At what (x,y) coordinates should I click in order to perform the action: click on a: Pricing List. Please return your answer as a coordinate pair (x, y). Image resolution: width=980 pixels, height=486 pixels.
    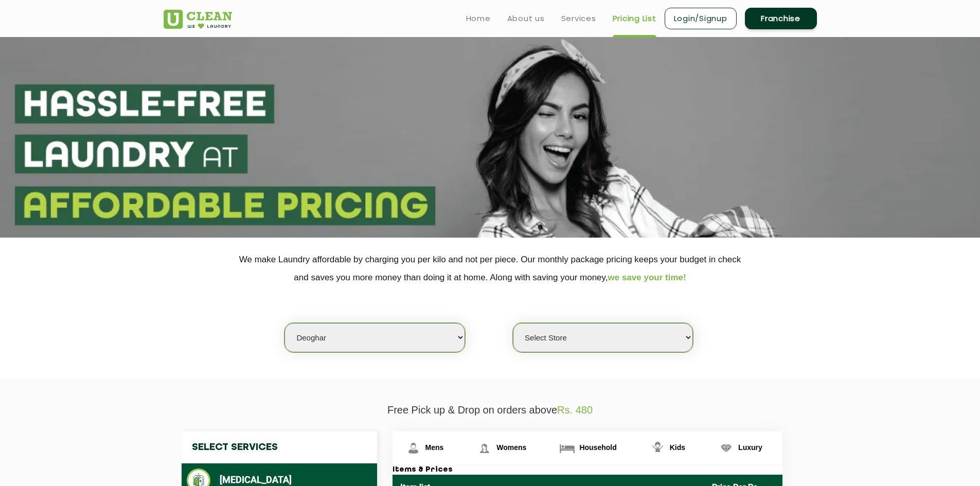
    Looking at the image, I should click on (635, 18).